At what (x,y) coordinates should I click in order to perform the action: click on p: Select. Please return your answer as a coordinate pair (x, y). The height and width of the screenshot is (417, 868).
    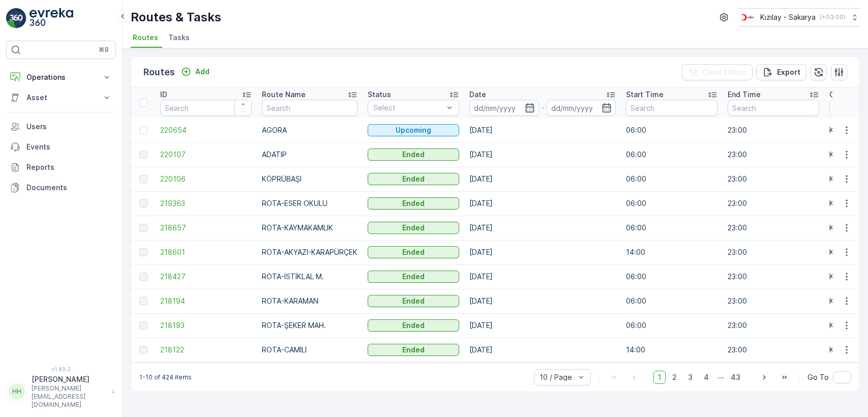
    Looking at the image, I should click on (408, 108).